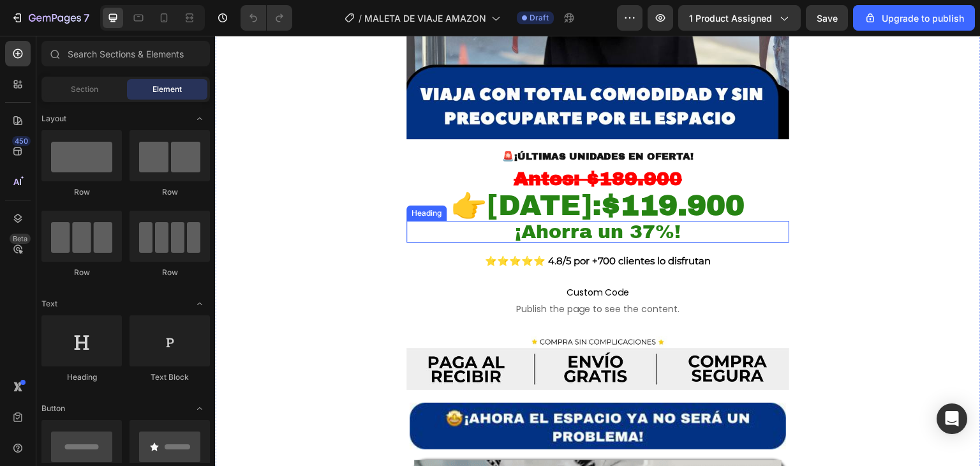 This screenshot has width=980, height=466. What do you see at coordinates (167, 89) in the screenshot?
I see `span: Element` at bounding box center [167, 89].